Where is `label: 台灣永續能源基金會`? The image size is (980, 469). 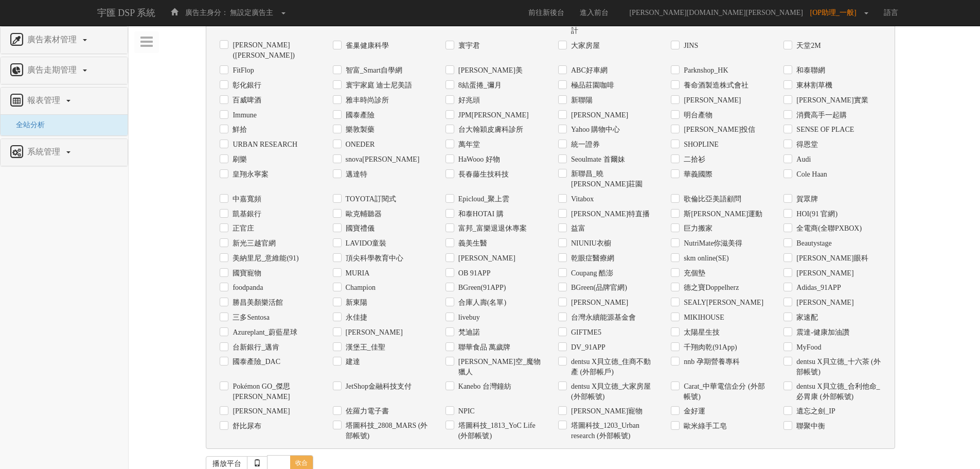
label: 台灣永續能源基金會 is located at coordinates (602, 317).